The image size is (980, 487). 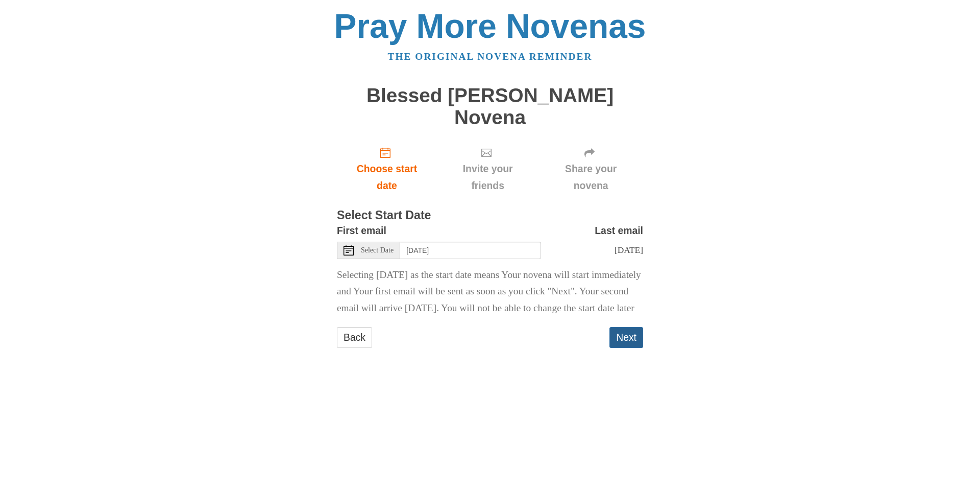 What do you see at coordinates (490, 26) in the screenshot?
I see `a: Pray More Novenas` at bounding box center [490, 26].